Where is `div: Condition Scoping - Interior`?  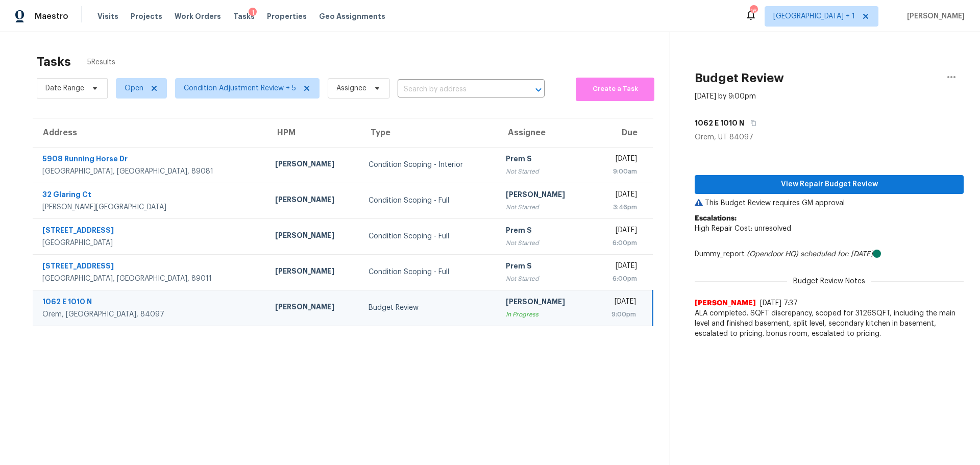
div: Condition Scoping - Interior is located at coordinates (429, 165).